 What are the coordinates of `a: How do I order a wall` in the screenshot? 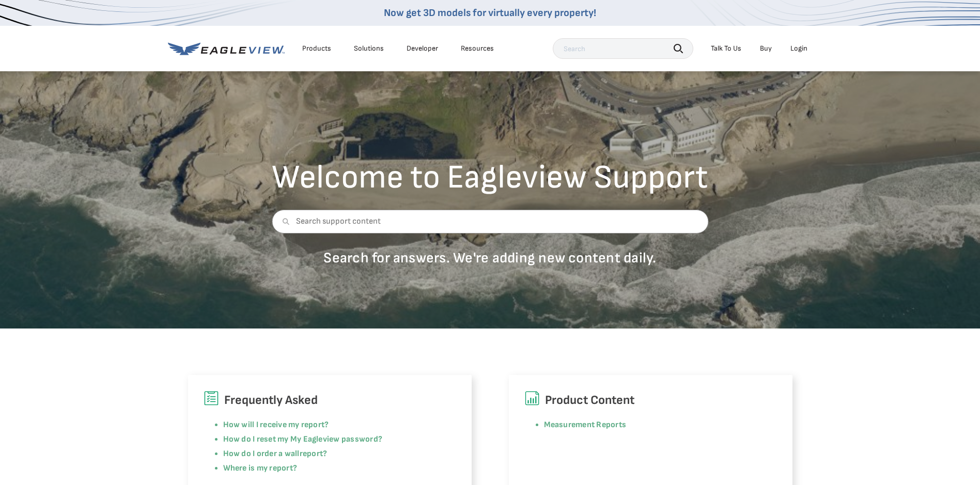 It's located at (262, 454).